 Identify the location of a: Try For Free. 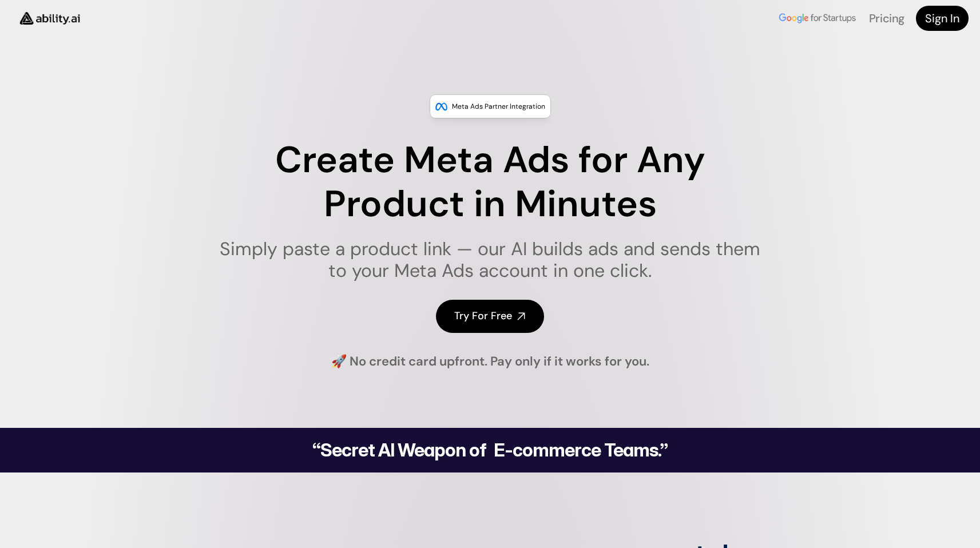
(490, 315).